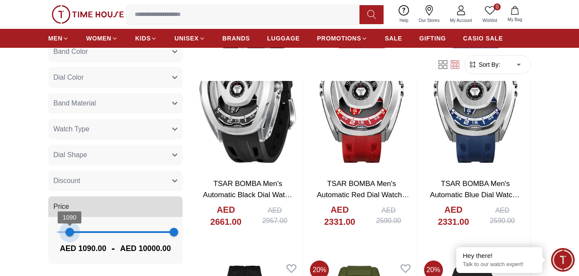 The image size is (579, 276). What do you see at coordinates (274, 216) in the screenshot?
I see `div: AED 2957.00` at bounding box center [274, 216].